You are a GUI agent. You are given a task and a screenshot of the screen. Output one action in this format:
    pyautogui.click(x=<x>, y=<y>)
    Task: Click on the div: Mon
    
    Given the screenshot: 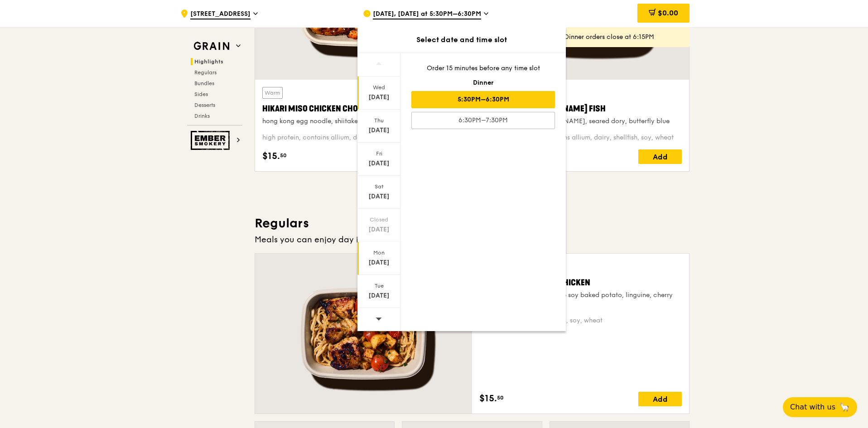 What is the action you would take?
    pyautogui.click(x=379, y=253)
    